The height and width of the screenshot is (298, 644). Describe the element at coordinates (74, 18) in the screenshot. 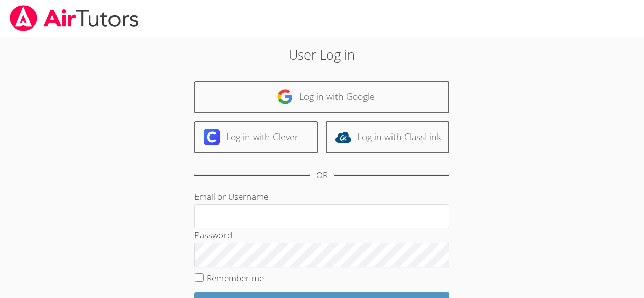

I see `img: airtutors_banner-c4298cdbf04f3fff15de1276eac7730deb9818008684d7c2e4769d2f7ddbe033.png` at that location.